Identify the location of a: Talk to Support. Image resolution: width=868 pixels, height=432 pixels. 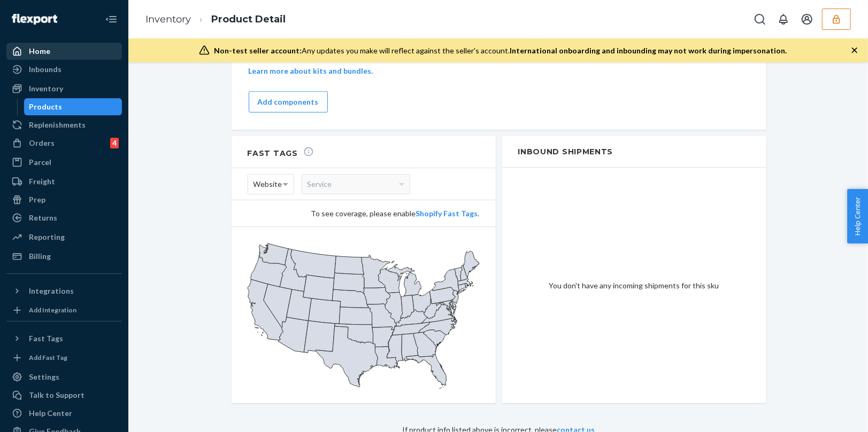
(64, 396).